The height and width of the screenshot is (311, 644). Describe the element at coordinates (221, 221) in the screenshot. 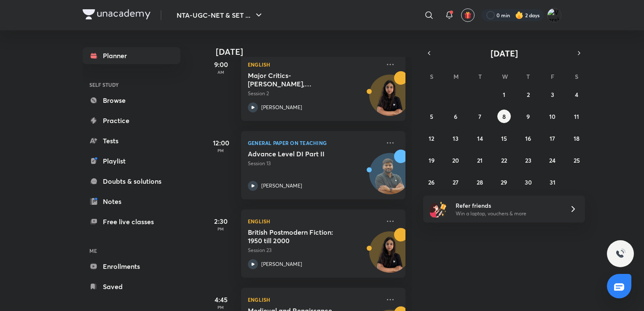

I see `h5: 2:30` at that location.